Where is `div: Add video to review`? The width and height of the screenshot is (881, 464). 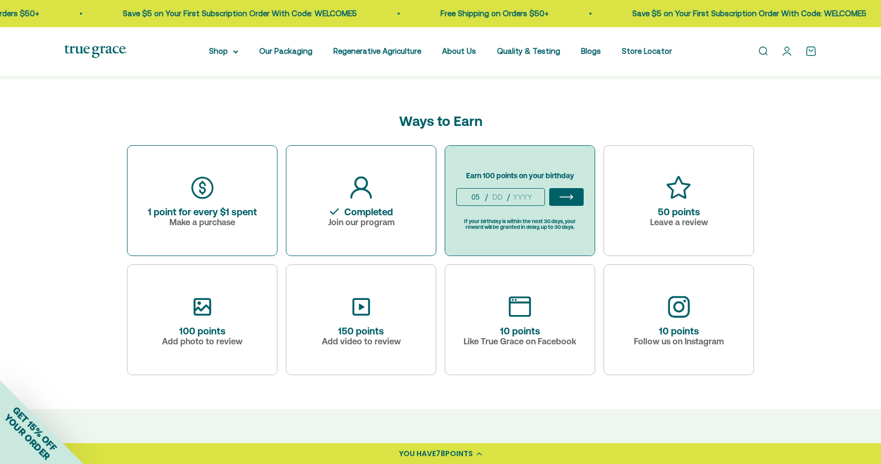
div: Add video to review is located at coordinates (361, 341).